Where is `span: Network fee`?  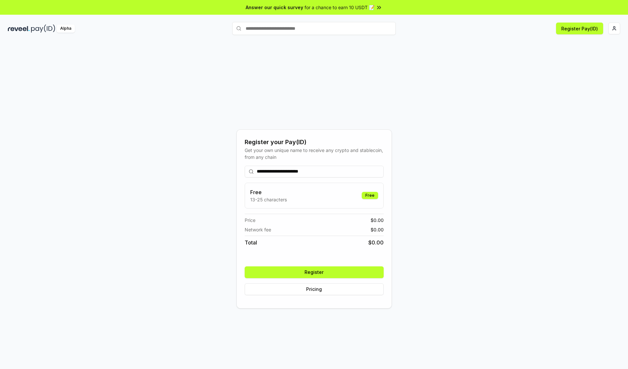
span: Network fee is located at coordinates (258, 230).